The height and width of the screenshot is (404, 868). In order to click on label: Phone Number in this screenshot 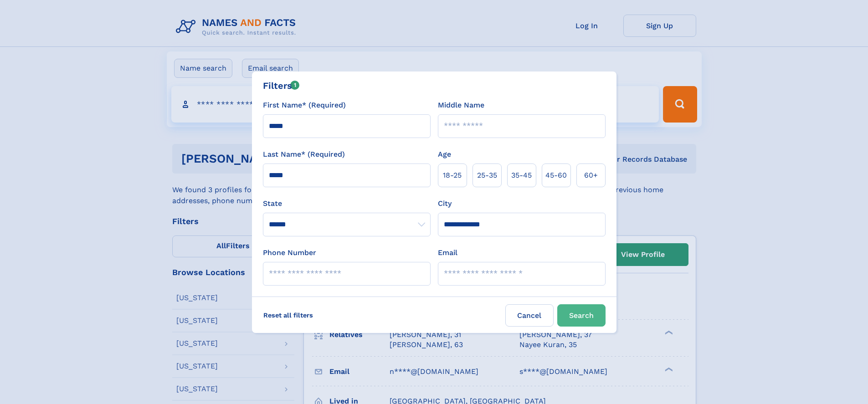, I will do `click(289, 252)`.